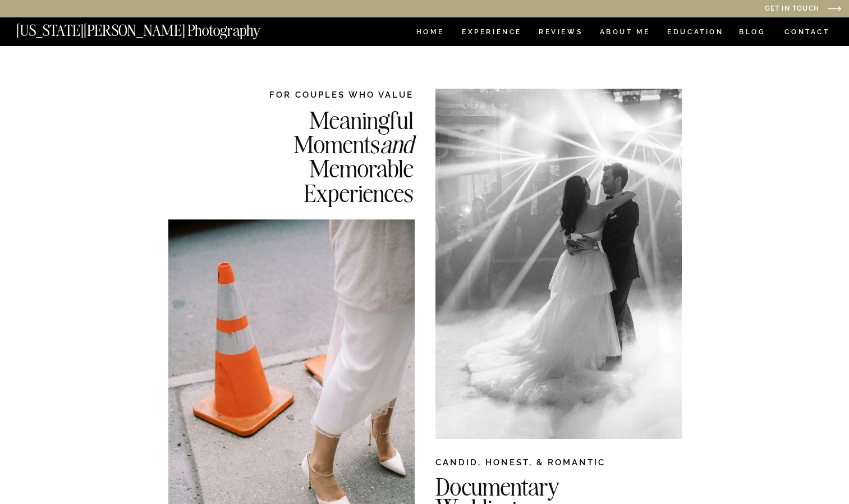 This screenshot has width=849, height=504. What do you see at coordinates (753, 33) in the screenshot?
I see `a: BLOG` at bounding box center [753, 33].